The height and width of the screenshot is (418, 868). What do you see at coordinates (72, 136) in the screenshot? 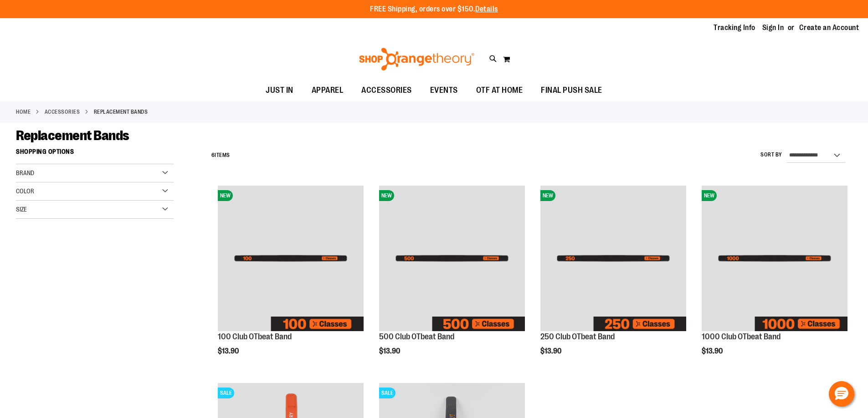
I see `span: Replacement Bands` at bounding box center [72, 136].